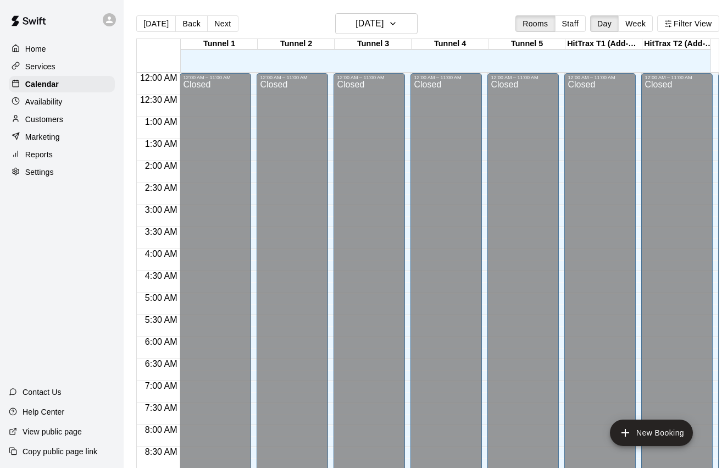 The image size is (722, 468). I want to click on span: 4:30 AM, so click(161, 275).